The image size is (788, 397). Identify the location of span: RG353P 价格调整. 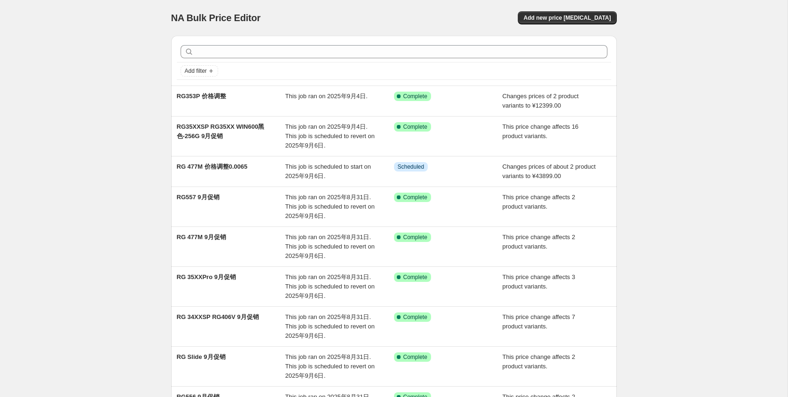
(201, 96).